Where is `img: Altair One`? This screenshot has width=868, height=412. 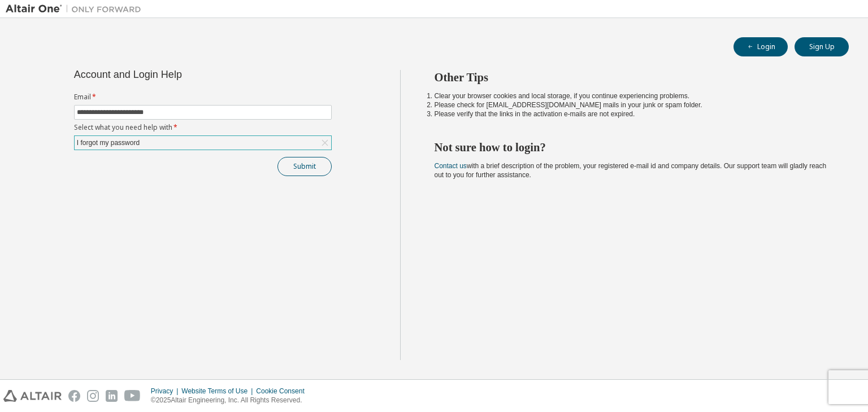 img: Altair One is located at coordinates (76, 9).